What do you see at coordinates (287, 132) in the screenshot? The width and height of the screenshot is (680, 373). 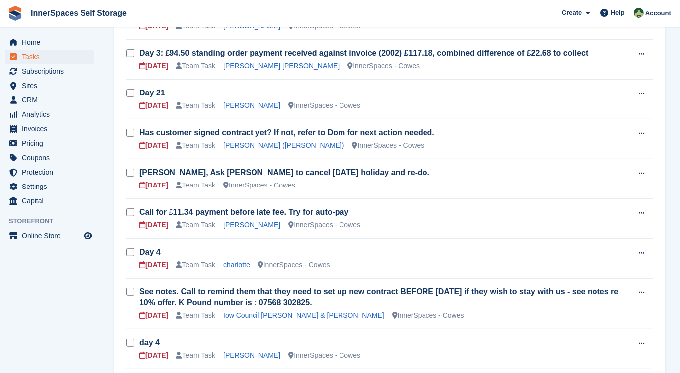 I see `a: Has customer signed contract yet? If not, refer to Dom for next action needed.` at bounding box center [287, 132].